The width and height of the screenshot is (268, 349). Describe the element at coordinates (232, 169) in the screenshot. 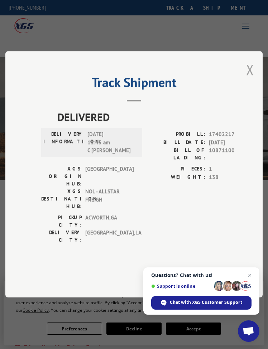

I see `span: 1` at that location.